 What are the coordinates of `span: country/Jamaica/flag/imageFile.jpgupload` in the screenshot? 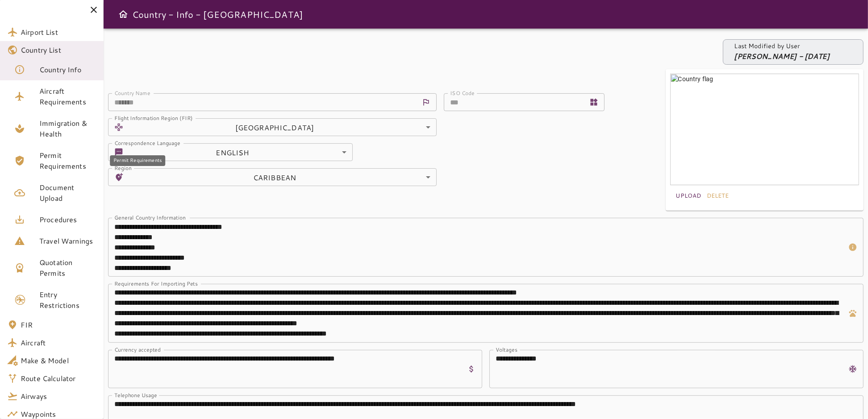 It's located at (689, 195).